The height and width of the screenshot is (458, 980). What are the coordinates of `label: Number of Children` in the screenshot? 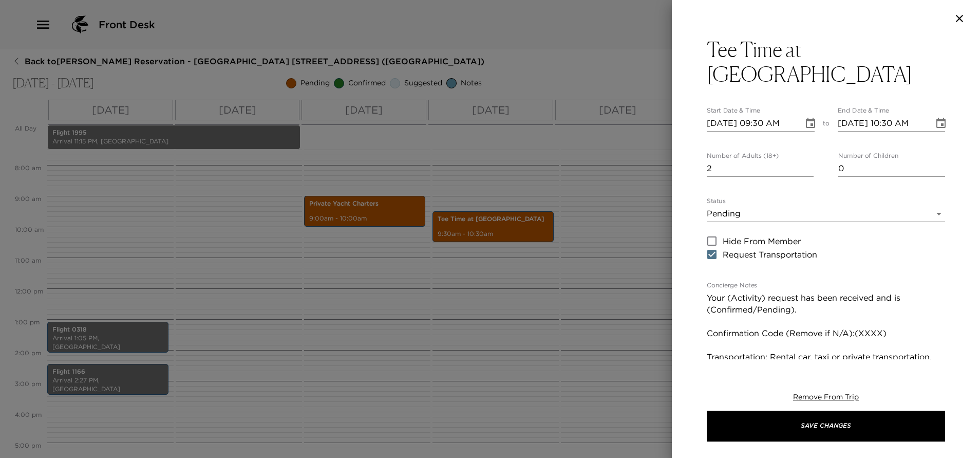 It's located at (868, 156).